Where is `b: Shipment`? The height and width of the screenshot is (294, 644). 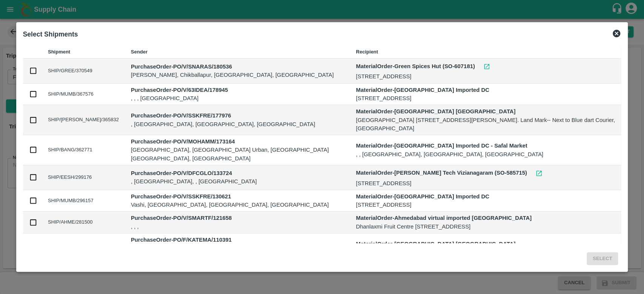 b: Shipment is located at coordinates (59, 52).